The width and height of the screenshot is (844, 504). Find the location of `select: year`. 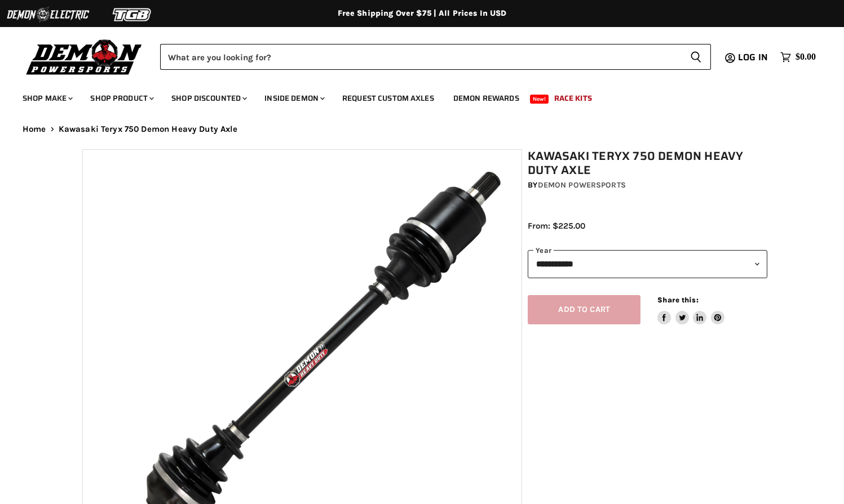

select: year is located at coordinates (647, 264).